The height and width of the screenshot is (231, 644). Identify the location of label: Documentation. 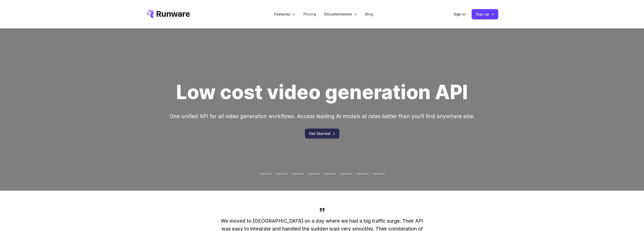
(341, 14).